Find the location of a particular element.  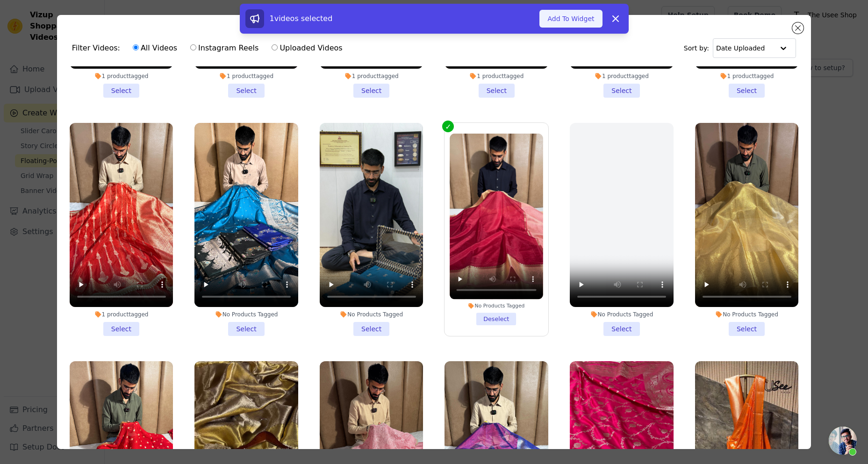

a: Open chat is located at coordinates (843, 441).